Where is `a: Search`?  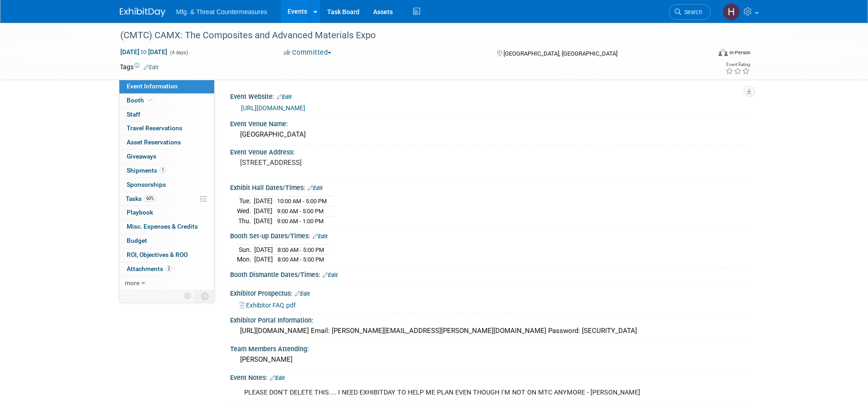 a: Search is located at coordinates (690, 12).